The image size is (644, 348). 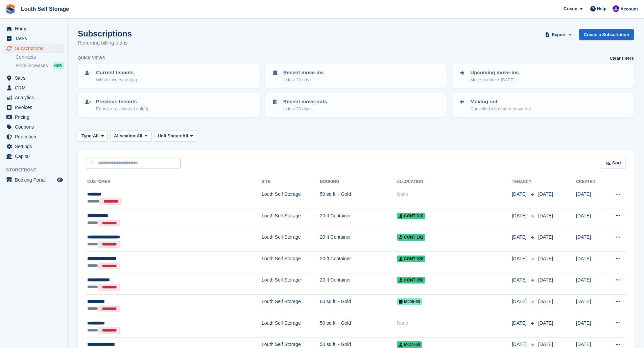 I want to click on p: Previous tenants, so click(x=122, y=102).